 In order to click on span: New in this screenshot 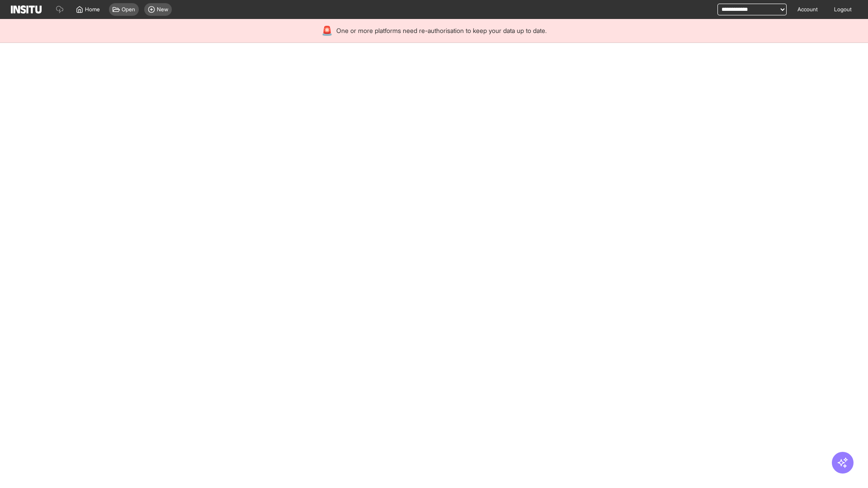, I will do `click(162, 10)`.